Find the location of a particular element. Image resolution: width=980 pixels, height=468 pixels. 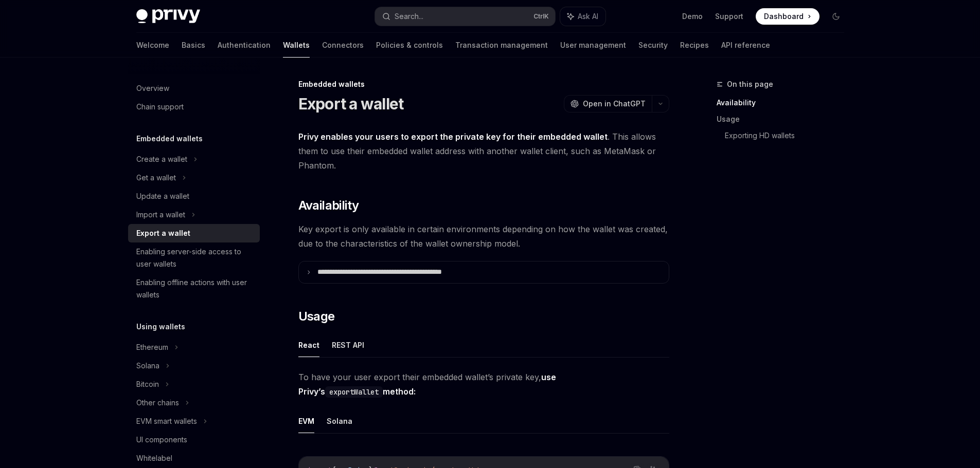

span: . This allows them to use their embedded wallet address with another wallet client, such as MetaM... is located at coordinates (484, 151).